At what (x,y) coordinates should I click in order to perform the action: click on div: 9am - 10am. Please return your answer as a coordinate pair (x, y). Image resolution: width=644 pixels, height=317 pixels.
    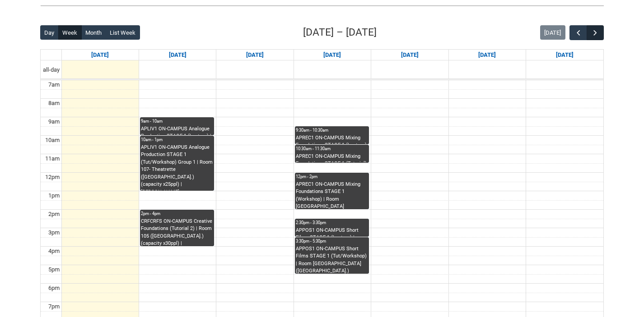
    Looking at the image, I should click on (177, 121).